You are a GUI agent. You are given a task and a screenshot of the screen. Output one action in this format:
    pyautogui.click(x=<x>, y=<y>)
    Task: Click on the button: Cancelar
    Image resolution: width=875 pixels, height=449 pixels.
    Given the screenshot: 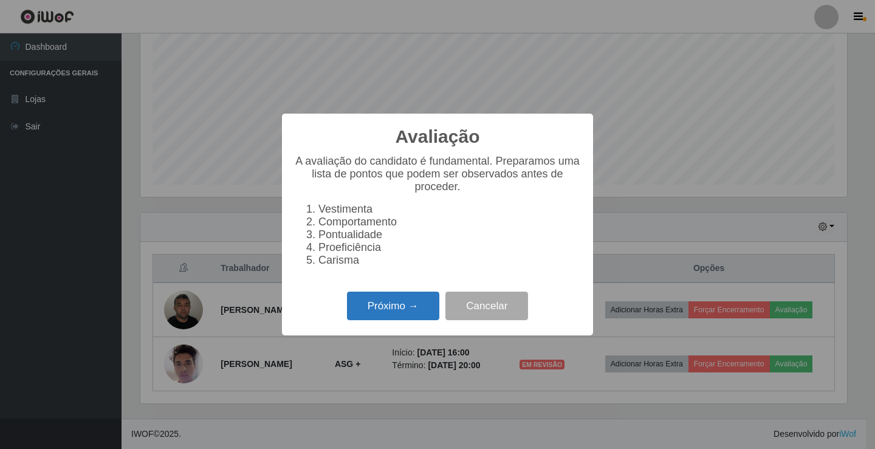 What is the action you would take?
    pyautogui.click(x=487, y=306)
    